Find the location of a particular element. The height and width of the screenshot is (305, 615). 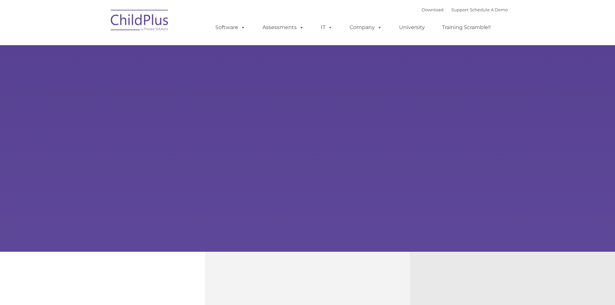

a: Software is located at coordinates (230, 27).